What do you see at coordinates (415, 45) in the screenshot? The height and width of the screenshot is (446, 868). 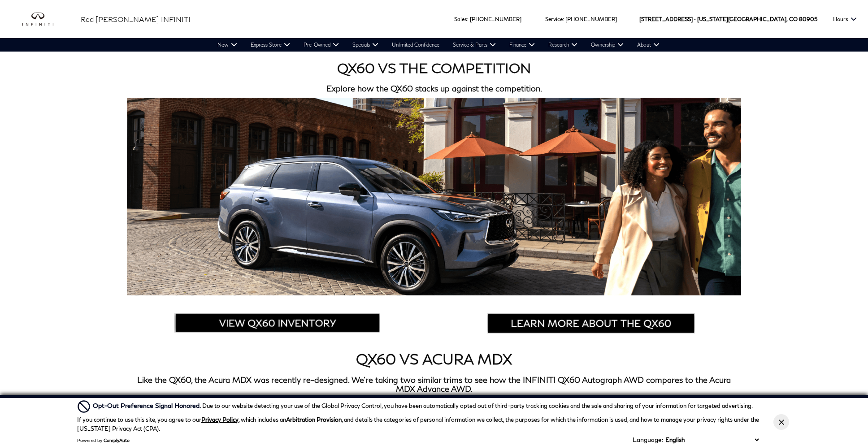 I see `a: Unlimited Confidence` at bounding box center [415, 45].